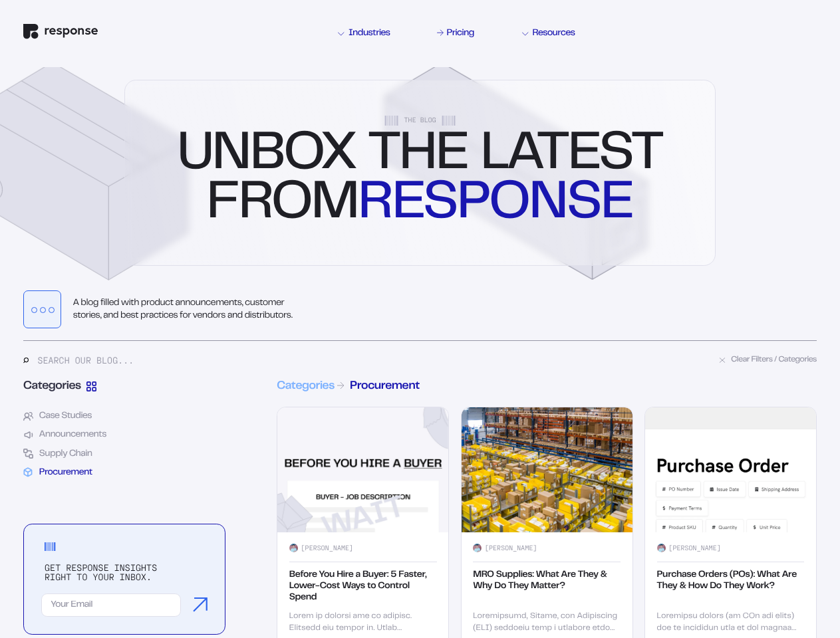  What do you see at coordinates (99, 572) in the screenshot?
I see `div: Get Response insights right to your inbox.` at bounding box center [99, 572].